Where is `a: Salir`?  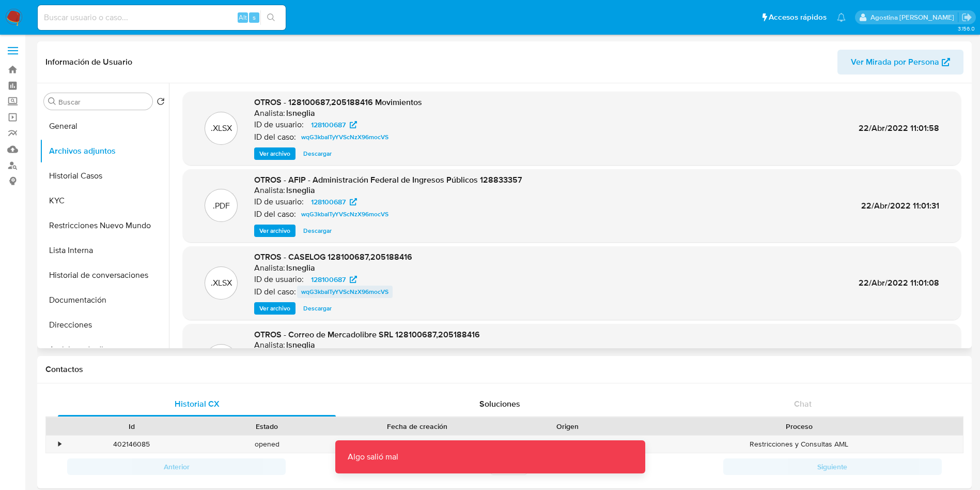
a: Salir is located at coordinates (967, 17).